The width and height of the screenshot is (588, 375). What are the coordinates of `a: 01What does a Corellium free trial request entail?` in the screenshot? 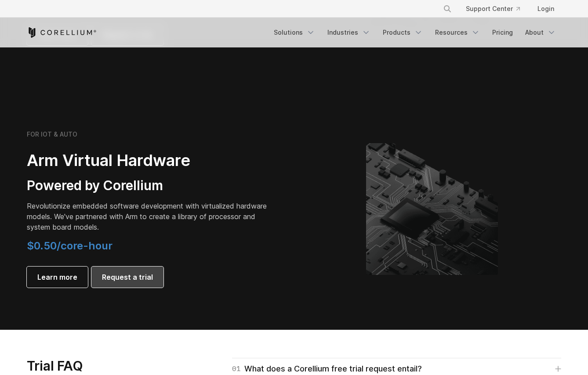 It's located at (396, 369).